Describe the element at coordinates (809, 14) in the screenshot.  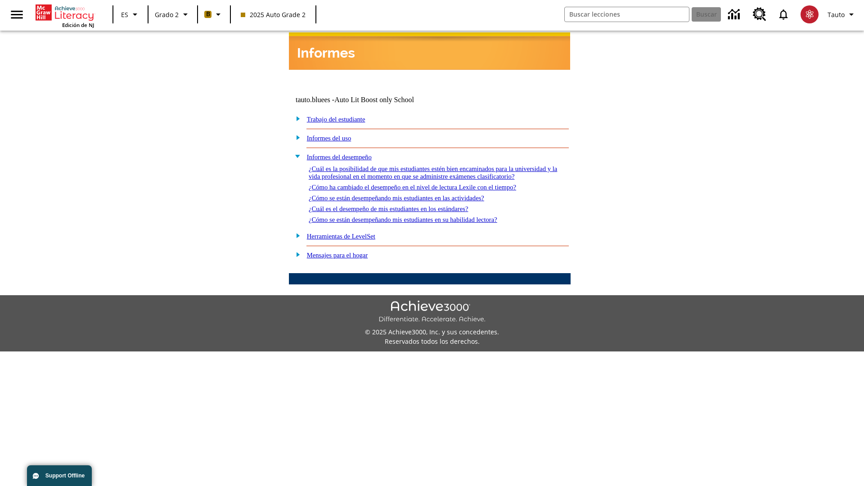
I see `button: Escoja un nuevo avatar` at that location.